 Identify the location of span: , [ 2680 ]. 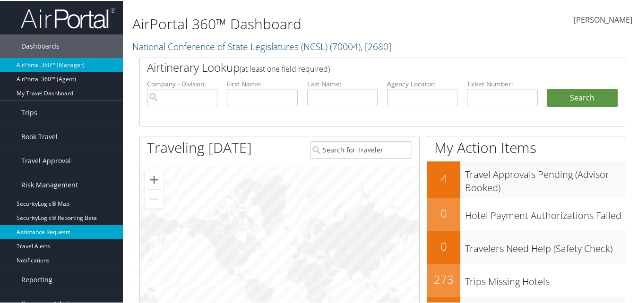
(376, 45).